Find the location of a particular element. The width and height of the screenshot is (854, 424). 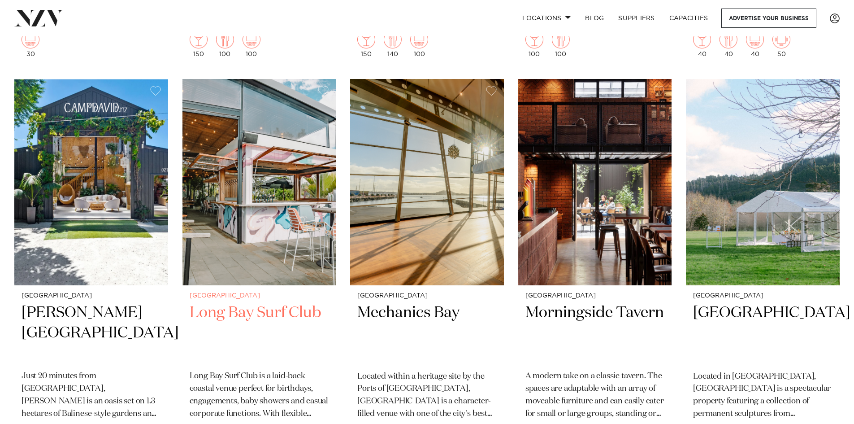

div: 50 is located at coordinates (781, 44).